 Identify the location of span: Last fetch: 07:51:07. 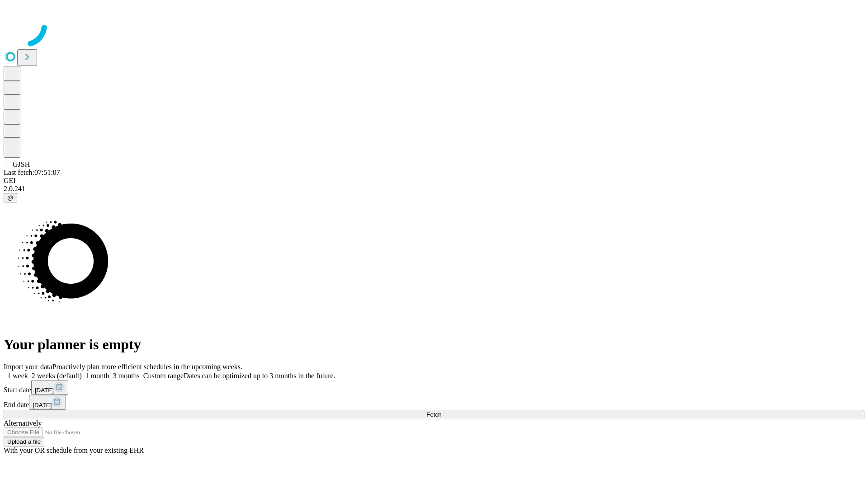
(32, 172).